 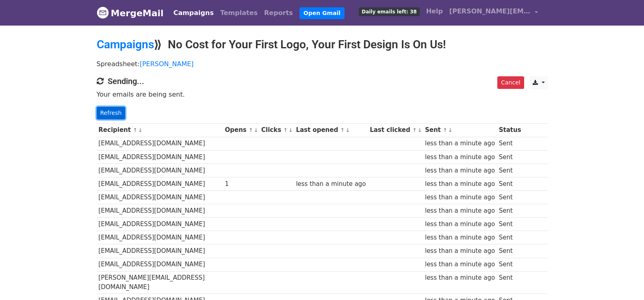 I want to click on a: Reports, so click(x=278, y=13).